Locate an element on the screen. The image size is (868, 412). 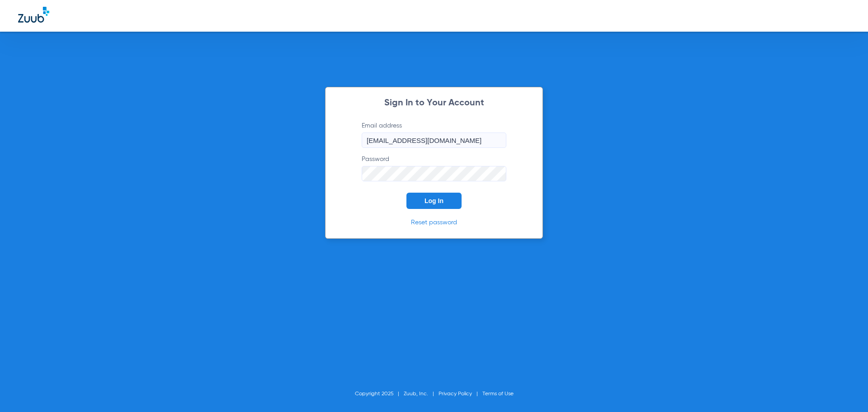
label: Email address is located at coordinates (434, 134).